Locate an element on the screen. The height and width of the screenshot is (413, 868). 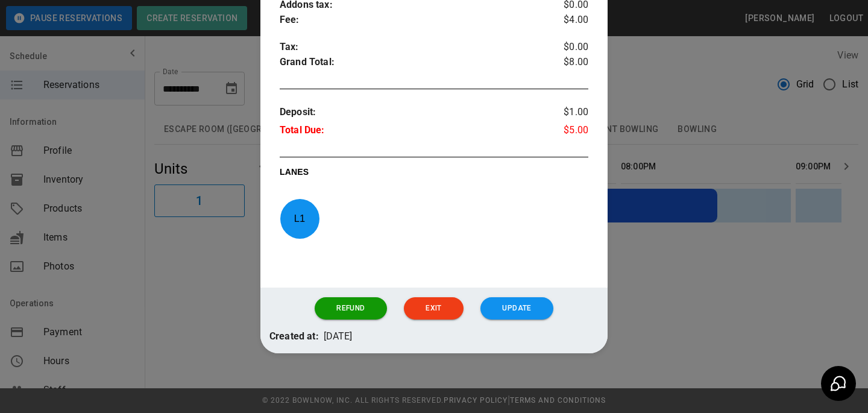
p: $5.00 is located at coordinates (563, 132).